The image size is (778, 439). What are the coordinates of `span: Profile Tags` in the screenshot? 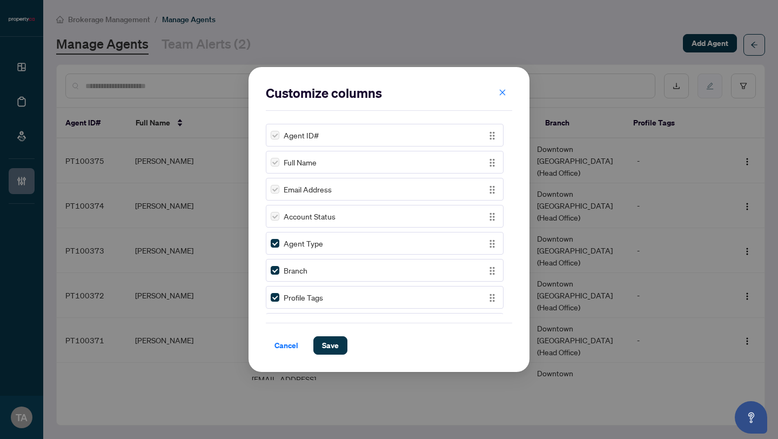 It's located at (303, 297).